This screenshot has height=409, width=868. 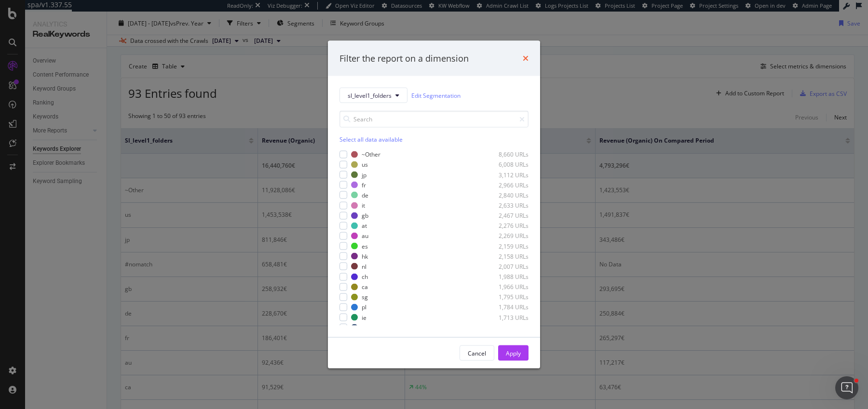 What do you see at coordinates (404, 58) in the screenshot?
I see `div: Filter the report on a dimension` at bounding box center [404, 58].